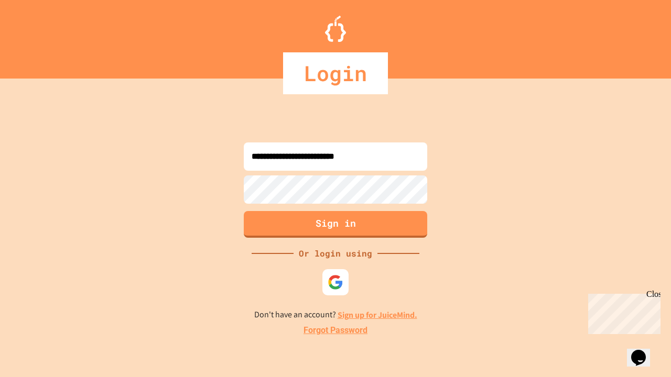 Image resolution: width=671 pixels, height=377 pixels. What do you see at coordinates (335, 315) in the screenshot?
I see `p: Don't have an account?` at bounding box center [335, 315].